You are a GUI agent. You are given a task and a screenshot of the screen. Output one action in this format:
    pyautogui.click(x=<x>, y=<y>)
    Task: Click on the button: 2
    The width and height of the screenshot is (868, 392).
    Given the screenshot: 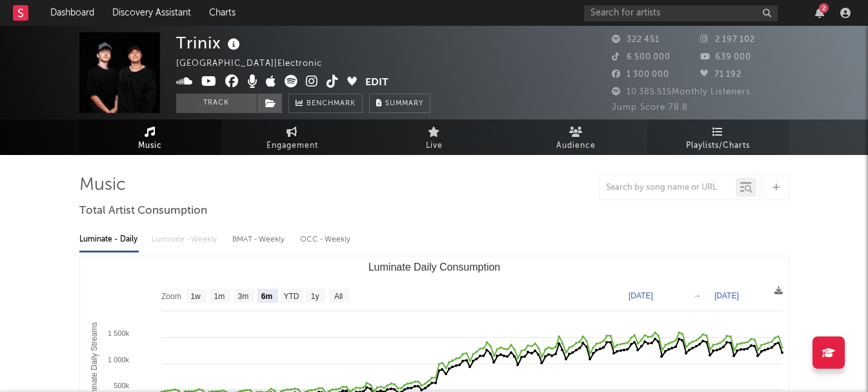 What is the action you would take?
    pyautogui.click(x=820, y=13)
    